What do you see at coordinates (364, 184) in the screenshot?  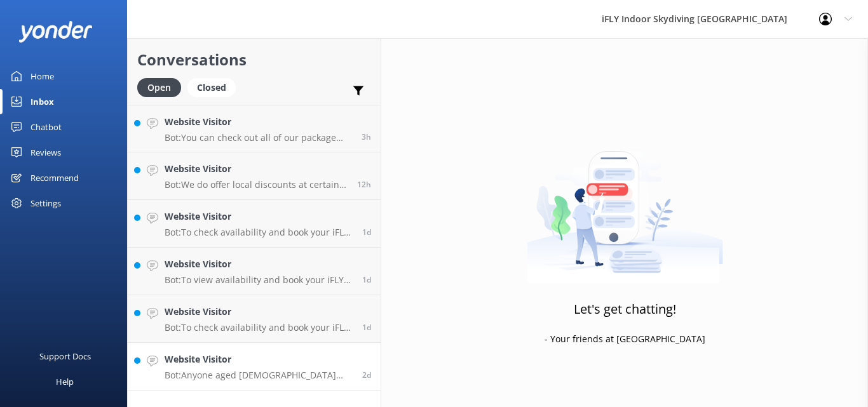 I see `span: 09:15pm 17-Aug-2025 (UTC +12:00) Pacific/Auckland` at bounding box center [364, 184].